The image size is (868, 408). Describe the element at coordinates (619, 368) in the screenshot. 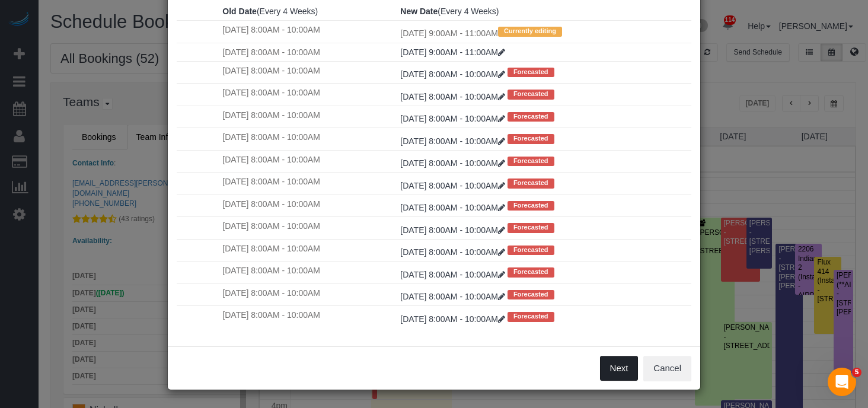

I see `button: Next` at that location.